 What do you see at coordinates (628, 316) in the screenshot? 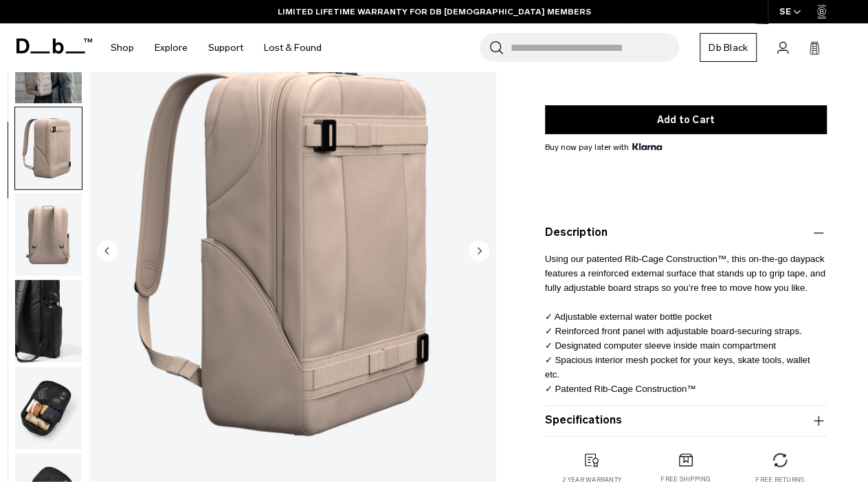
I see `span: ✓ Adjustable external water bottle pocket` at bounding box center [628, 316].